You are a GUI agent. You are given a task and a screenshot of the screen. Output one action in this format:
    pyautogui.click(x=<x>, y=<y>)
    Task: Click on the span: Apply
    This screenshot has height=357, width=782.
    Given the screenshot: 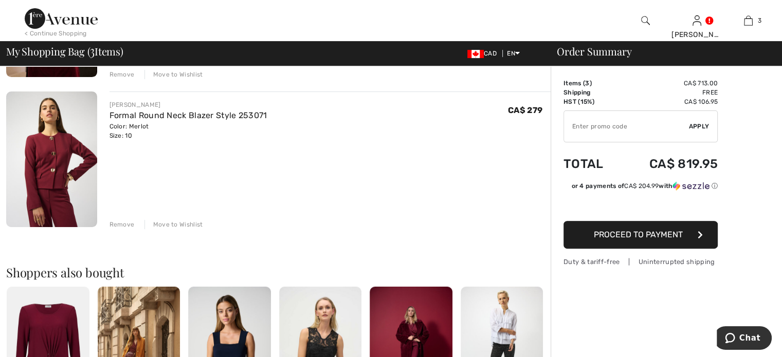 What is the action you would take?
    pyautogui.click(x=699, y=126)
    